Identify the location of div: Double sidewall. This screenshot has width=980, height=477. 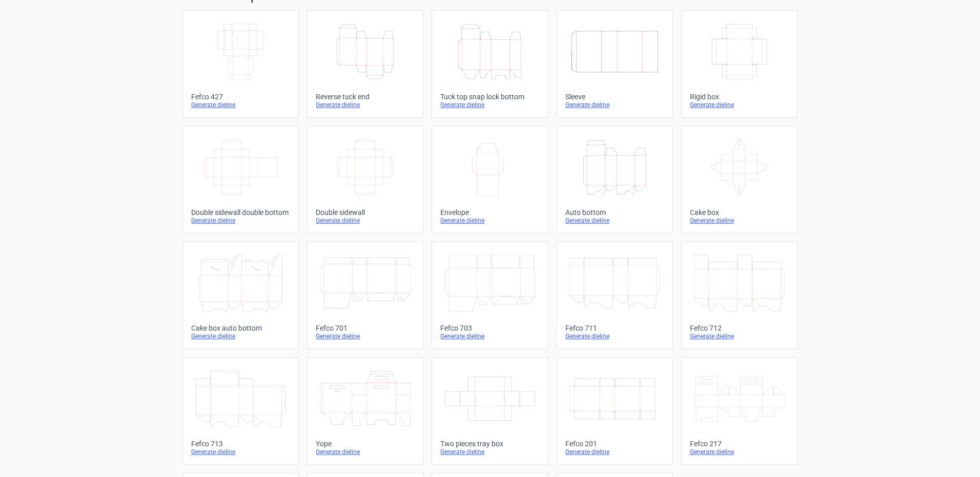
(365, 212).